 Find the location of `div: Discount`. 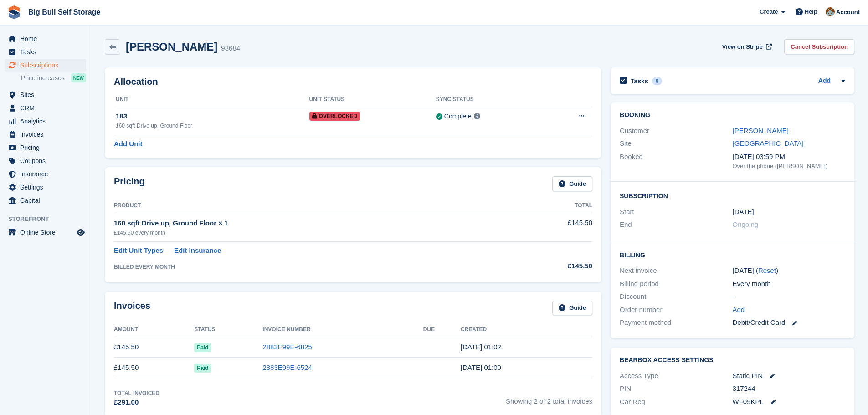

div: Discount is located at coordinates (675, 297).